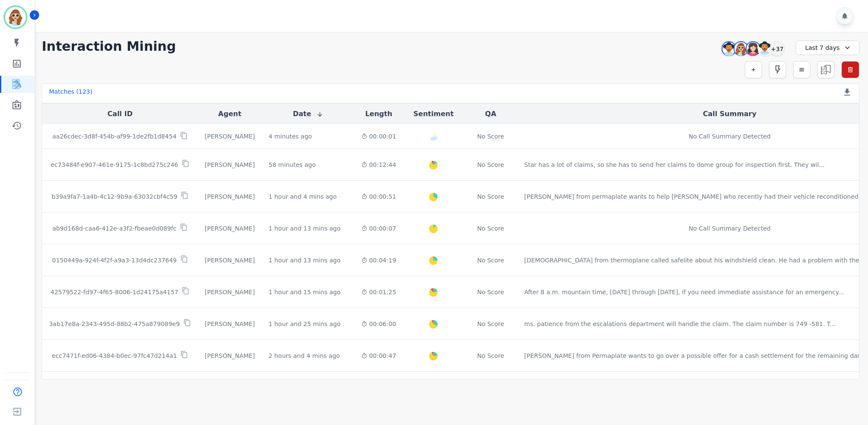 This screenshot has height=425, width=868. Describe the element at coordinates (115, 197) in the screenshot. I see `p: b39a9fa7-1a4b-4c12-9b9a-63032cbf4c59` at that location.